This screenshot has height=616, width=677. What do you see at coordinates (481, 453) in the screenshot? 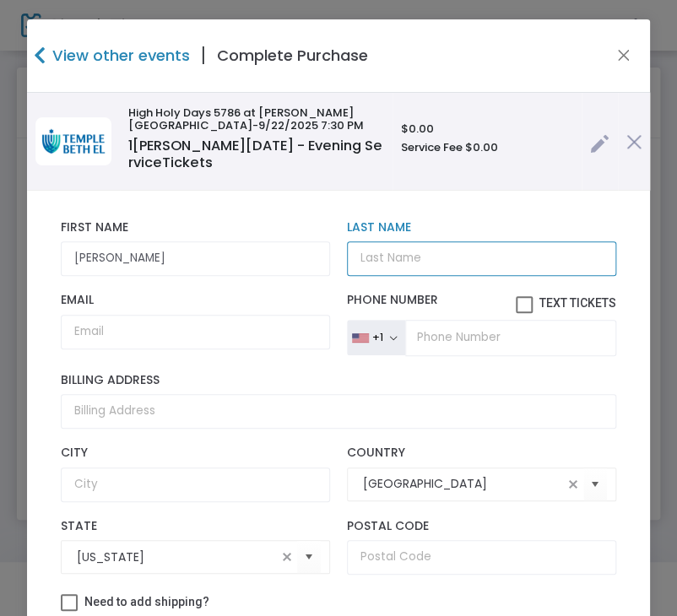
I see `label: Country` at bounding box center [481, 453].